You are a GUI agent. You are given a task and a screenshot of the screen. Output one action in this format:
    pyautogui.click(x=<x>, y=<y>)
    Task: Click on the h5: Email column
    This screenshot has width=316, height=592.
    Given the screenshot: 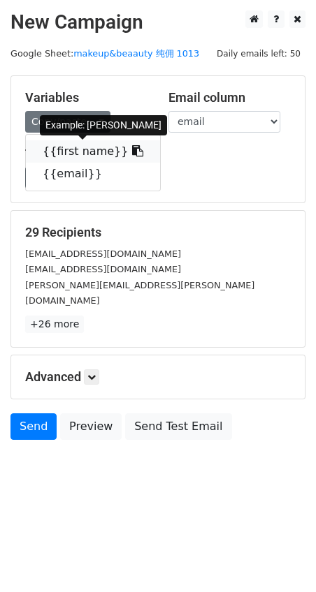 What is the action you would take?
    pyautogui.click(x=229, y=98)
    